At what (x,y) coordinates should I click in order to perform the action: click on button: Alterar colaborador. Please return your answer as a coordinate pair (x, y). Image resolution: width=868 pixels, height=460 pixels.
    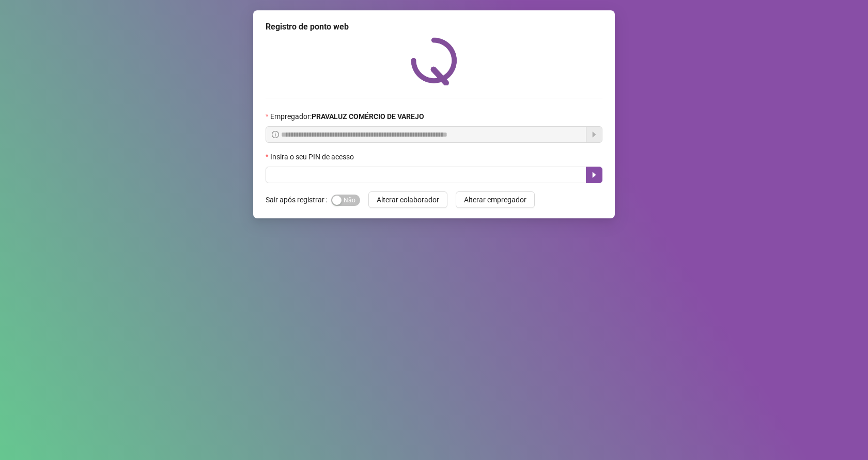
    Looking at the image, I should click on (408, 200).